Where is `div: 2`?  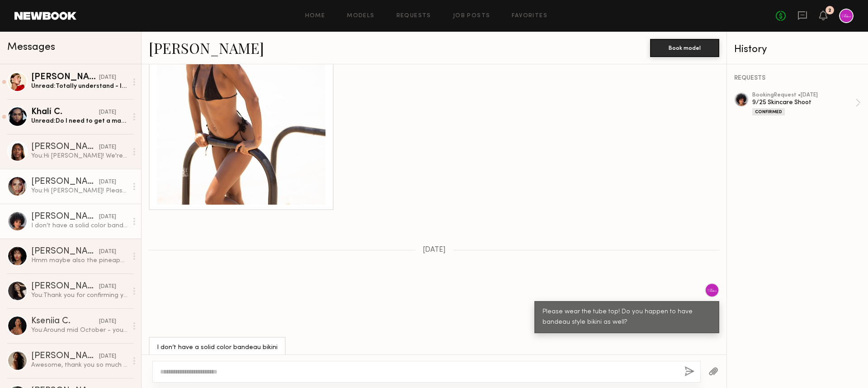
div: 2 is located at coordinates (830, 11).